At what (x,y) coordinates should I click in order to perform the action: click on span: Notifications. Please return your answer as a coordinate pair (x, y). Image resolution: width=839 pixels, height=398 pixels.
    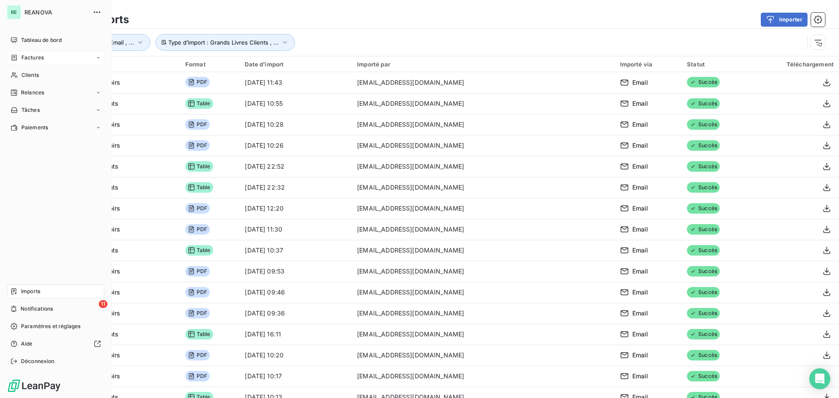
    Looking at the image, I should click on (37, 309).